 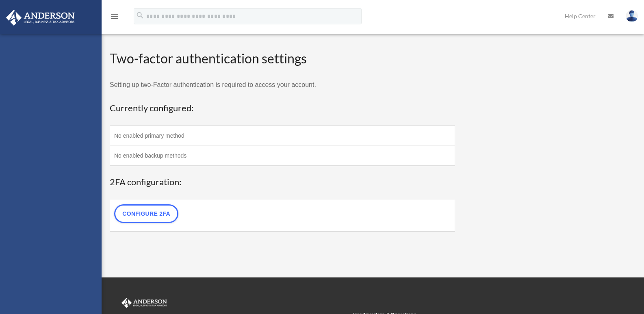 I want to click on a: Configure 2FA, so click(x=146, y=214).